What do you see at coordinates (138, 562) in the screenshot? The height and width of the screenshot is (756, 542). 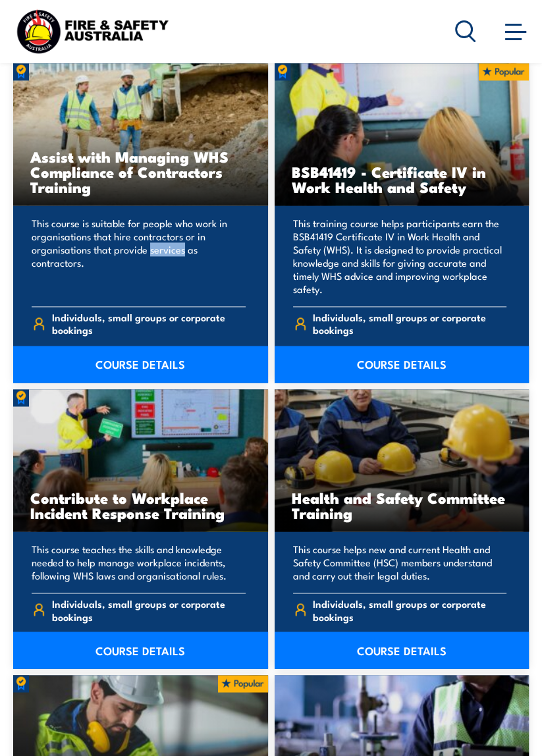 I see `p: This course teaches the skills and knowledge needed to help manage workplace incidents, following...` at bounding box center [138, 562].